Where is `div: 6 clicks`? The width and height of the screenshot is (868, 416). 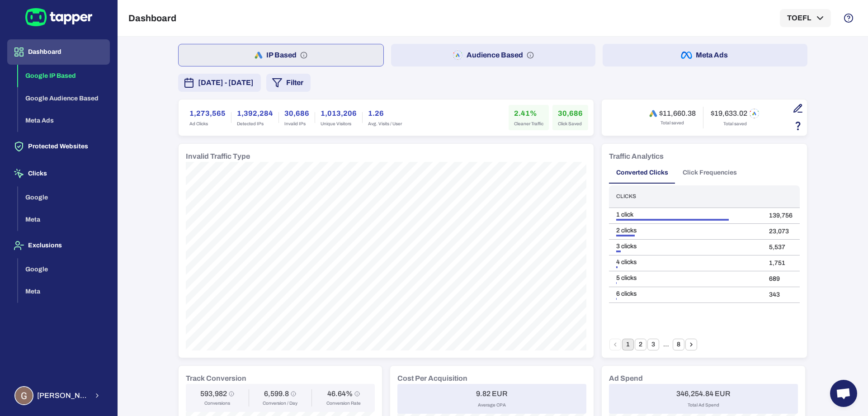 div: 6 clicks is located at coordinates (686, 294).